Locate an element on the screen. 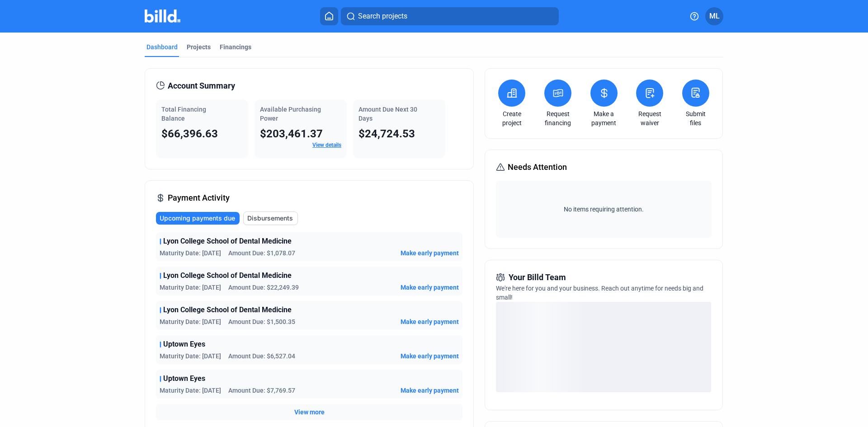  button: Search projects is located at coordinates (450, 16).